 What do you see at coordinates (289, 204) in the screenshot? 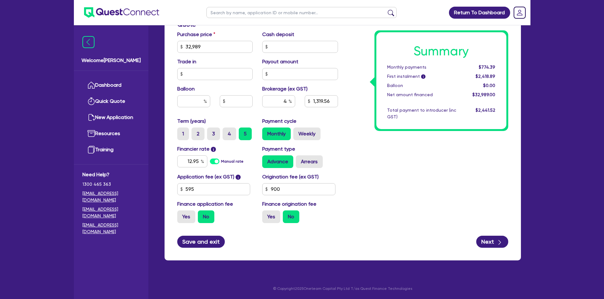
I see `label: Finance origination fee` at bounding box center [289, 204].